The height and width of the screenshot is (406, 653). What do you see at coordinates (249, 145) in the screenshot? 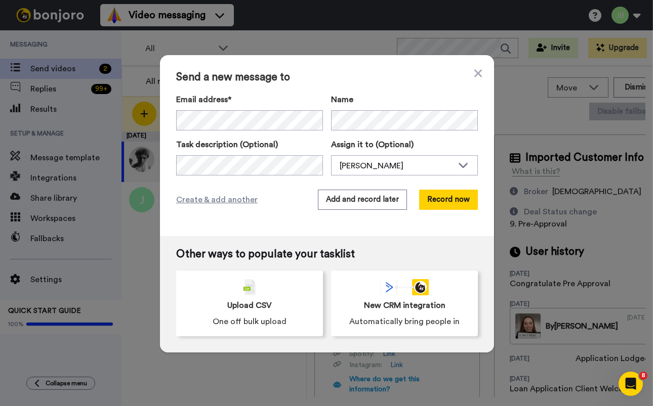
I see `label: Task description (Optional)` at bounding box center [249, 145].